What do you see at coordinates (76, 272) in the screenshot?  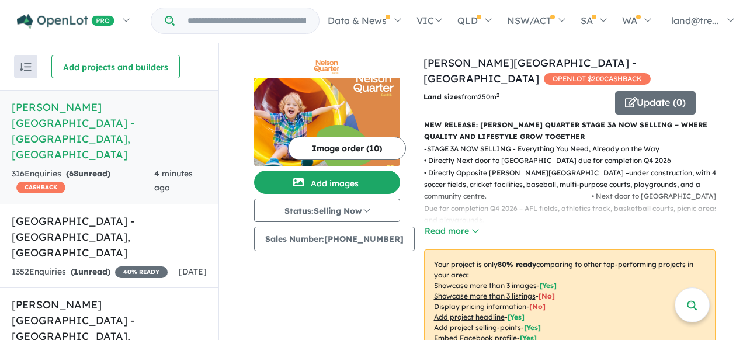 I see `span: 1` at bounding box center [76, 272].